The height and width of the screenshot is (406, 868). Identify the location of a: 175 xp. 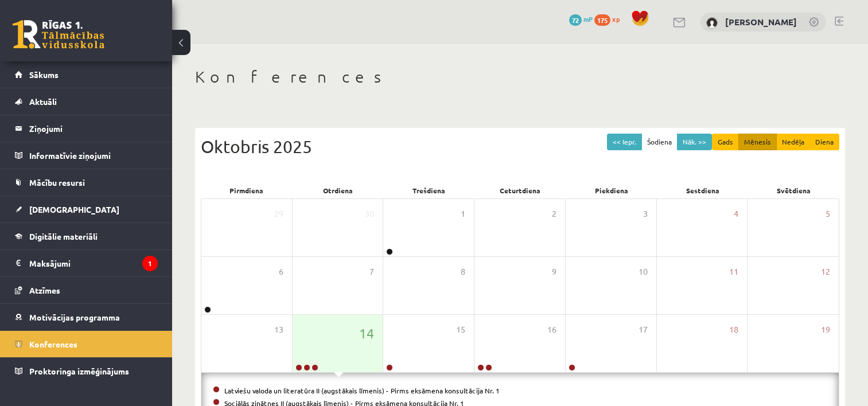
(610, 19).